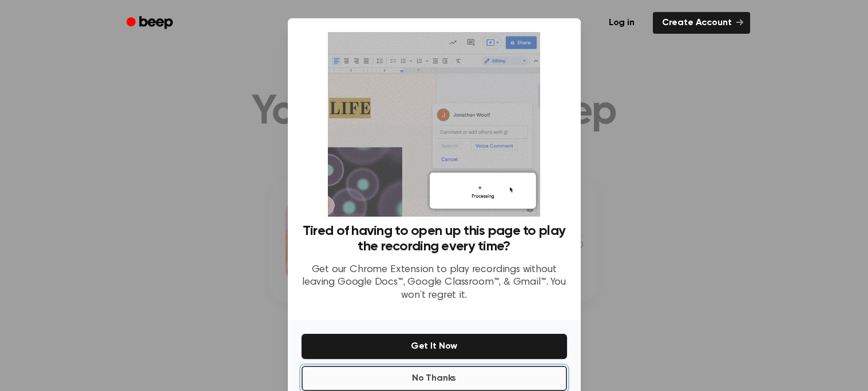 Image resolution: width=868 pixels, height=391 pixels. What do you see at coordinates (435, 347) in the screenshot?
I see `button: Get It Now` at bounding box center [435, 347].